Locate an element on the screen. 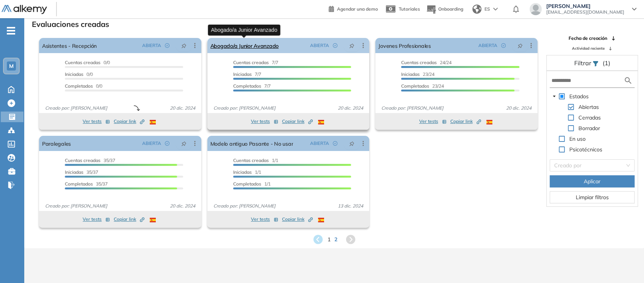  a: Abogado/a Junior Avanzado is located at coordinates (245, 45).